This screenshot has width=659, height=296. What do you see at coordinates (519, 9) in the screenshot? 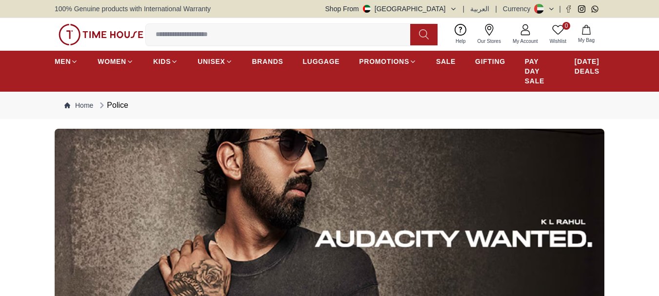
I see `div: Currency` at bounding box center [519, 9].